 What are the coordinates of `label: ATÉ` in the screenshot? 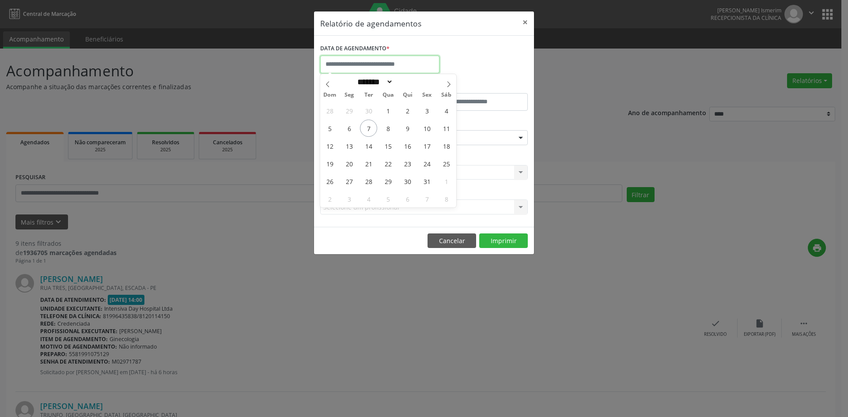 It's located at (477, 86).